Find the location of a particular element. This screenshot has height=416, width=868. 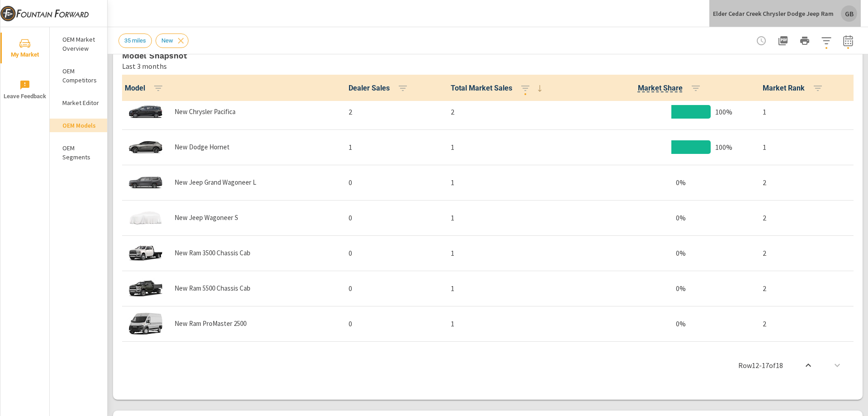

button: Apply Filters is located at coordinates (827, 41).